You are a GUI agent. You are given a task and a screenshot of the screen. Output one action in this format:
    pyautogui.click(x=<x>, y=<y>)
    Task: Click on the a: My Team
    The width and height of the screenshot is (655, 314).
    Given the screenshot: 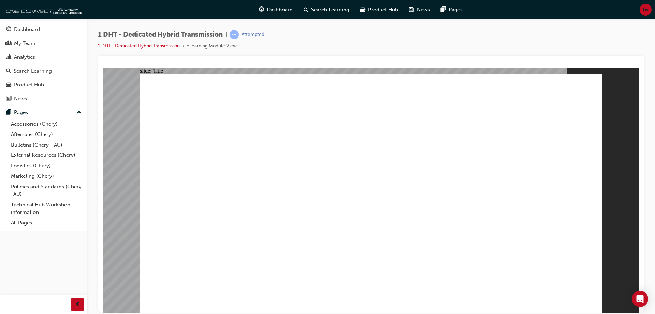 What is the action you would take?
    pyautogui.click(x=43, y=43)
    